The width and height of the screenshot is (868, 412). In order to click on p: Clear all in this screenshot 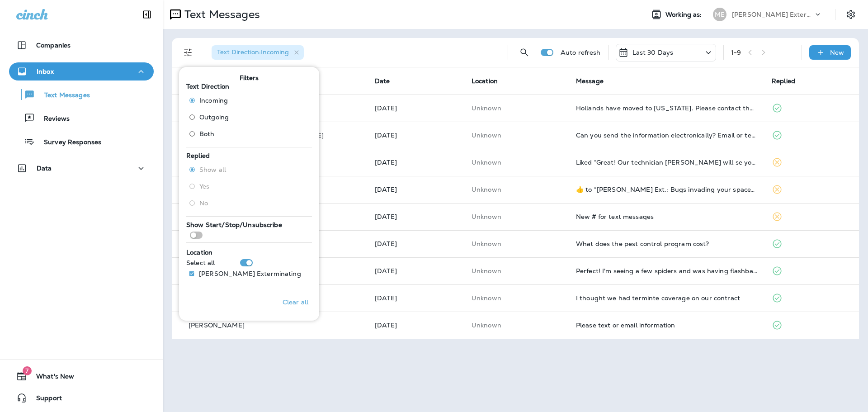, I will do `click(295, 302)`.